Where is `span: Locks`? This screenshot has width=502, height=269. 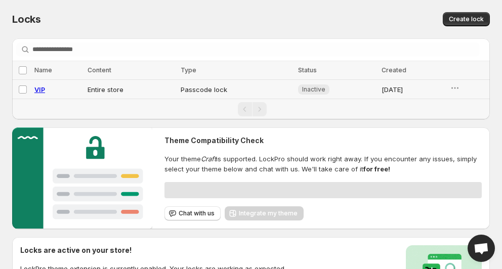
span: Locks is located at coordinates (26, 19).